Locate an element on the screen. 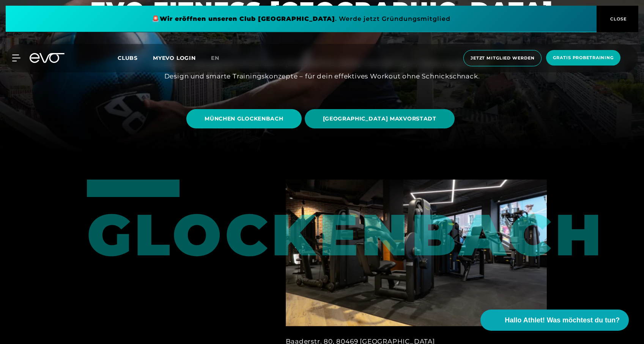  span: Jetzt Mitglied werden is located at coordinates (503, 58).